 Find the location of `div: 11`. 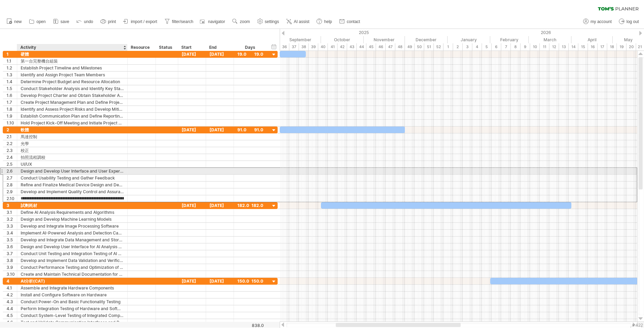

div: 11 is located at coordinates (545, 47).